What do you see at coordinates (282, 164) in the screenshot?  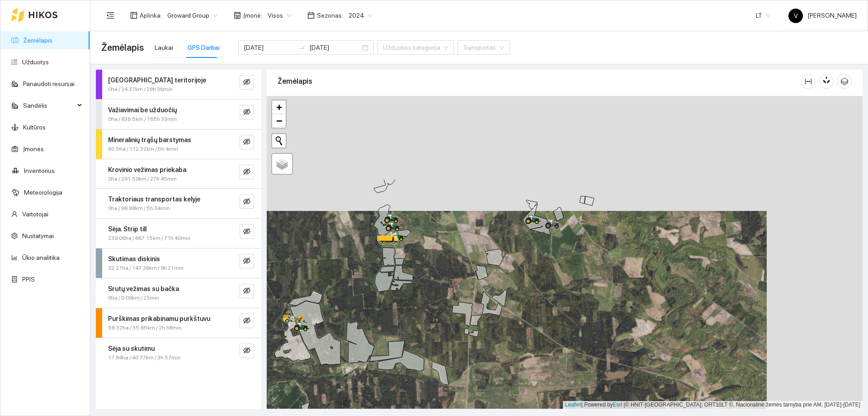 I see `a: Layers` at bounding box center [282, 164].